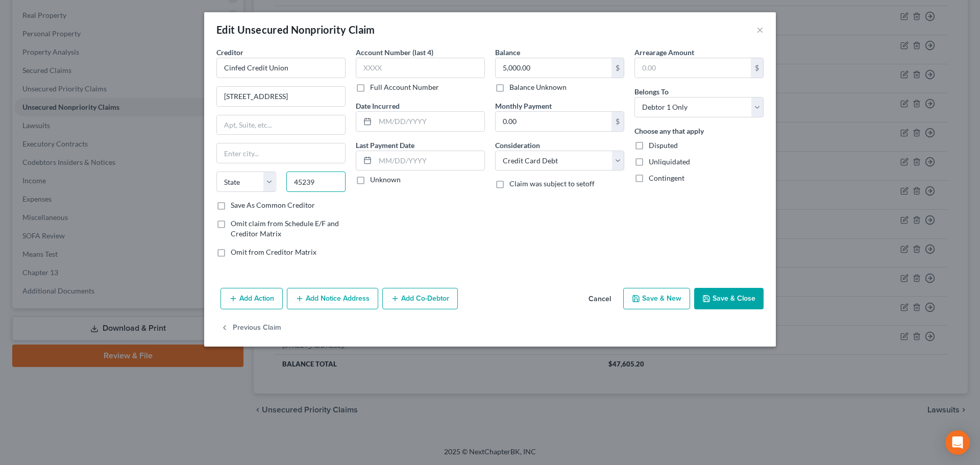  Describe the element at coordinates (281, 125) in the screenshot. I see `input: Apt, Suite, etc...` at that location.